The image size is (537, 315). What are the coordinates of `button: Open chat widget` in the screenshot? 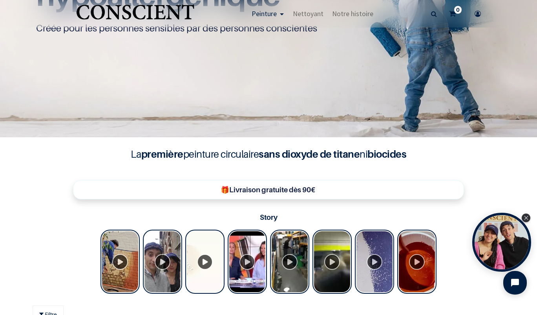 It's located at (18, 18).